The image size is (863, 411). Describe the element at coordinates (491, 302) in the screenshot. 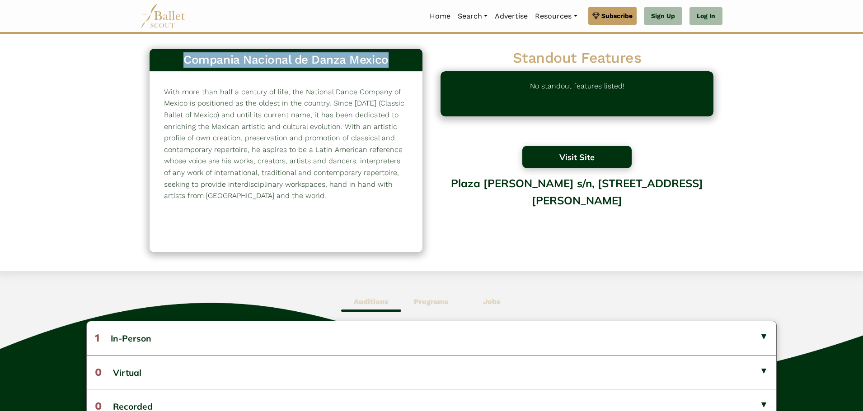

I see `b: Jobs` at that location.